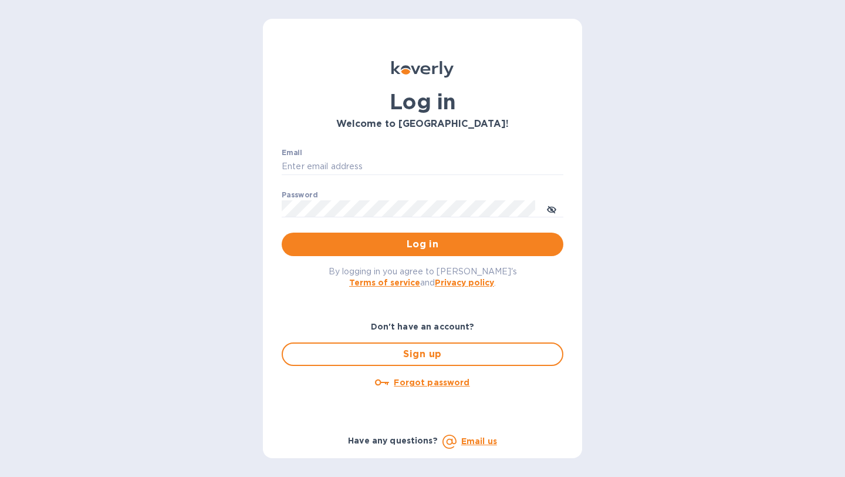  I want to click on input: Enter email address, so click(423, 167).